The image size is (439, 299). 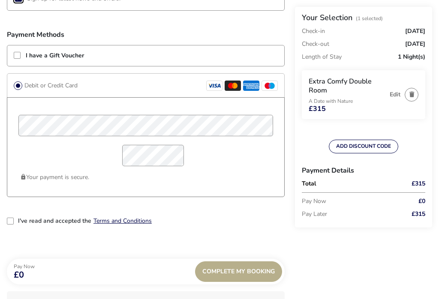 What do you see at coordinates (364, 147) in the screenshot?
I see `button: ADD DISCOUNT CODE` at bounding box center [364, 147].